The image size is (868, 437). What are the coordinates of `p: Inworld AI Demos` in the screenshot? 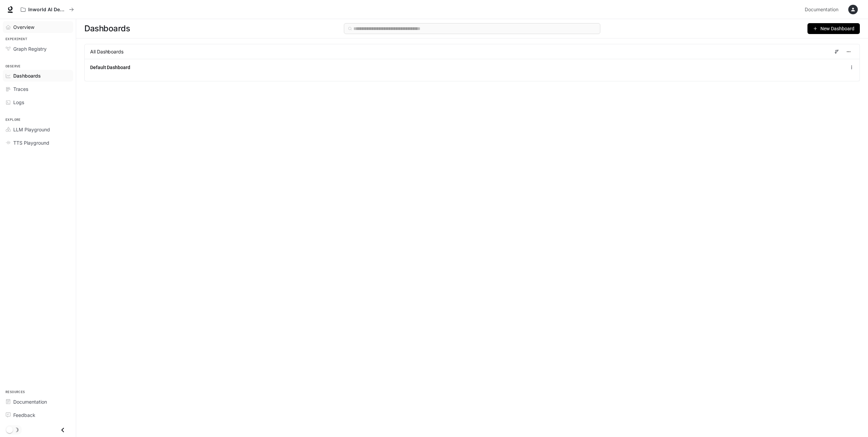 It's located at (48, 9).